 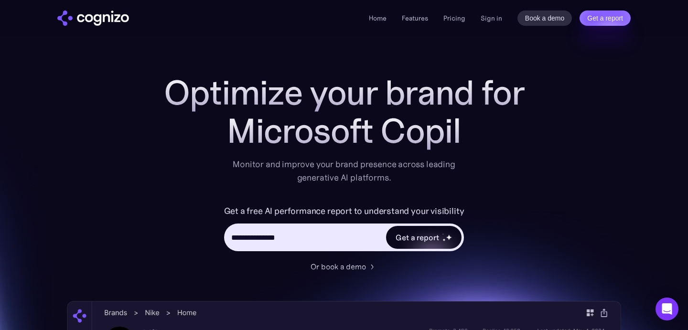 I want to click on div: Open Intercom Messenger, so click(x=667, y=309).